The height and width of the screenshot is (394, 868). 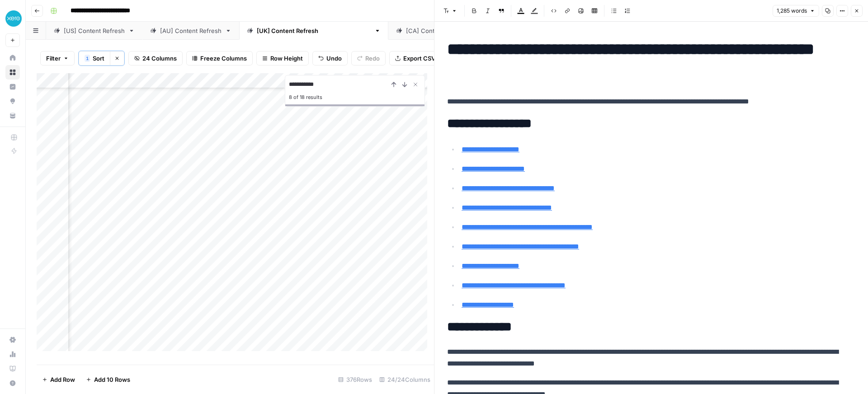 I want to click on button: Filter, so click(x=58, y=58).